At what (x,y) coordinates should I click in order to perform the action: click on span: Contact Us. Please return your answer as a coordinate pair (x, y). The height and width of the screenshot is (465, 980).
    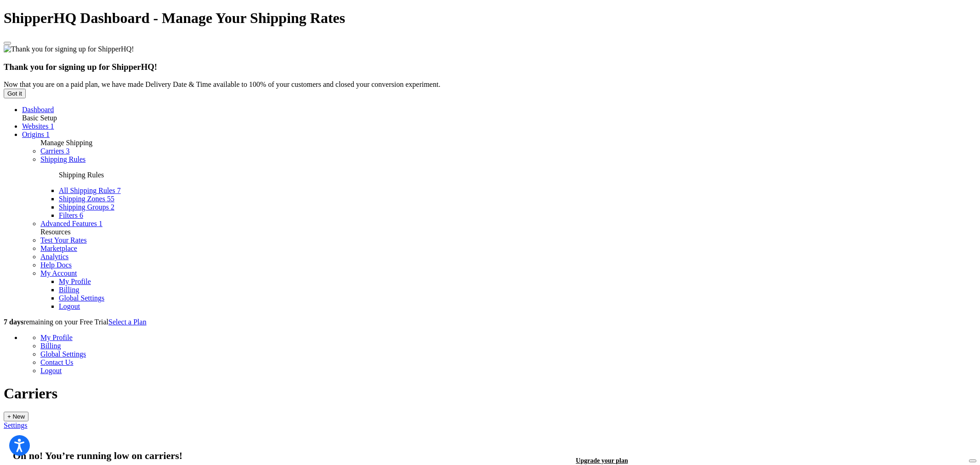
    Looking at the image, I should click on (57, 362).